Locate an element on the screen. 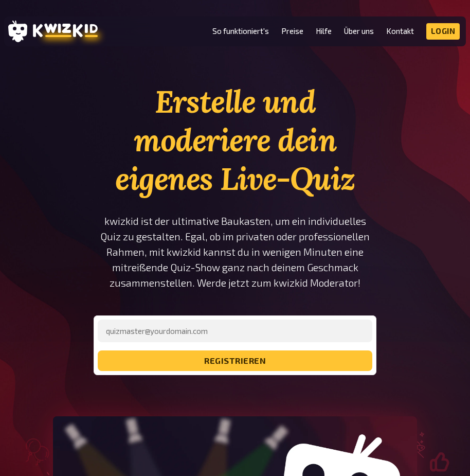  a: Login is located at coordinates (443, 31).